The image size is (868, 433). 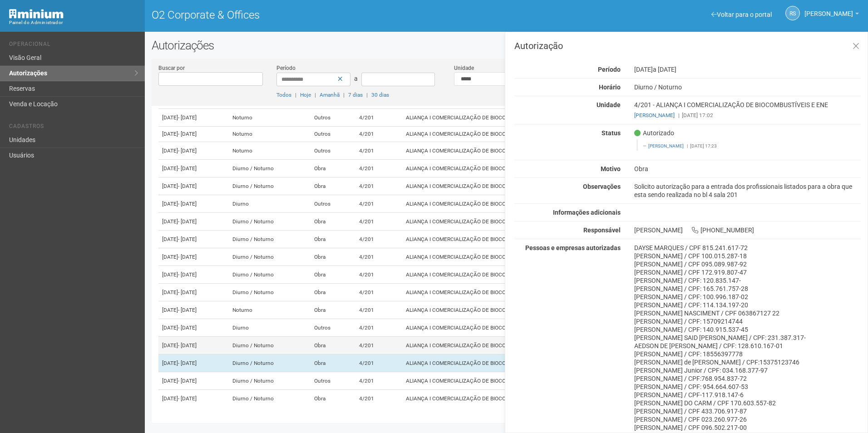 What do you see at coordinates (611, 133) in the screenshot?
I see `strong: Status` at bounding box center [611, 133].